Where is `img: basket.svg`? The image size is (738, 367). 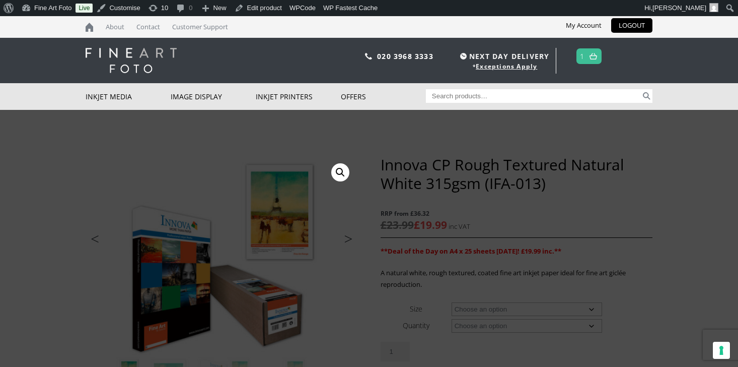 img: basket.svg is located at coordinates (593, 56).